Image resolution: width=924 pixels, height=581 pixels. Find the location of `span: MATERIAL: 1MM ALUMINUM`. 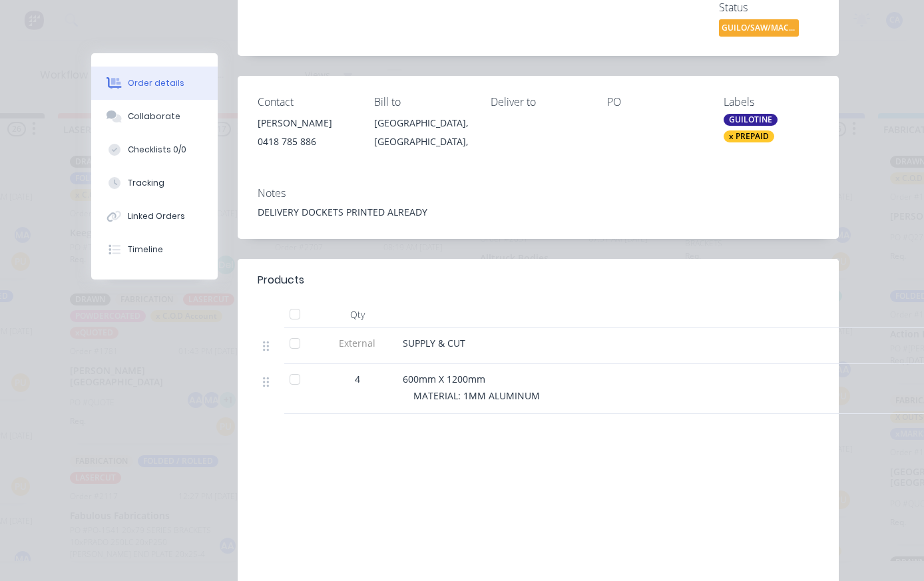

span: MATERIAL: 1MM ALUMINUM is located at coordinates (477, 396).